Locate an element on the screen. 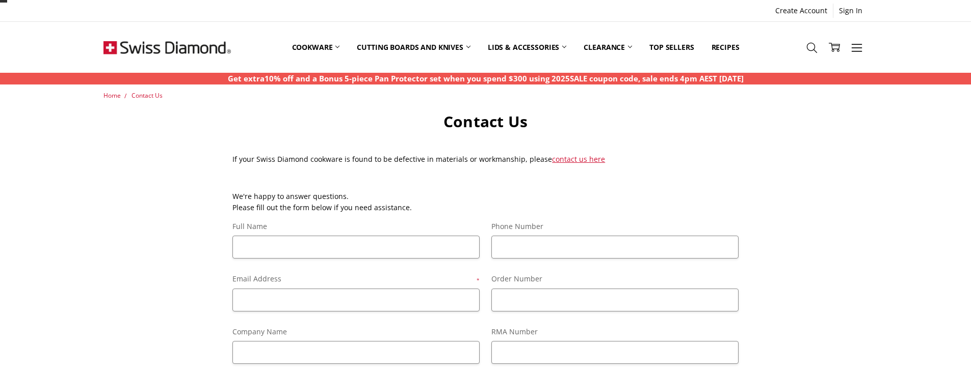 The width and height of the screenshot is (971, 372). p: We're happy to answer questions. Please fill out the form below if you need assistance. is located at coordinates (485, 202).